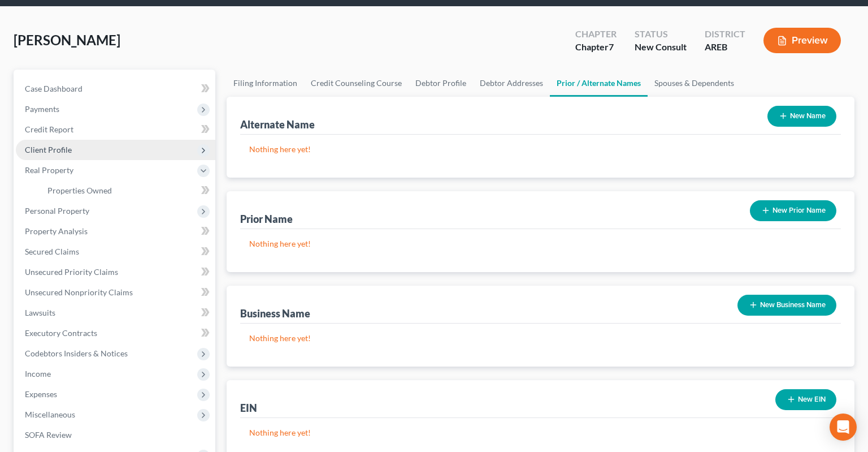 The height and width of the screenshot is (452, 868). Describe the element at coordinates (277, 124) in the screenshot. I see `div: Alternate Name` at that location.